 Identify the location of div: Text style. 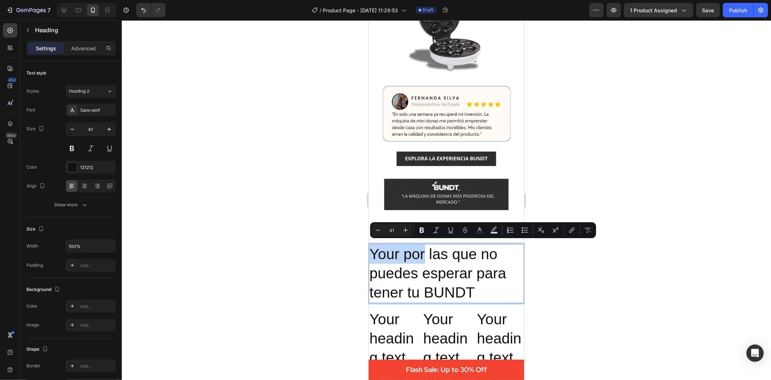
(36, 73).